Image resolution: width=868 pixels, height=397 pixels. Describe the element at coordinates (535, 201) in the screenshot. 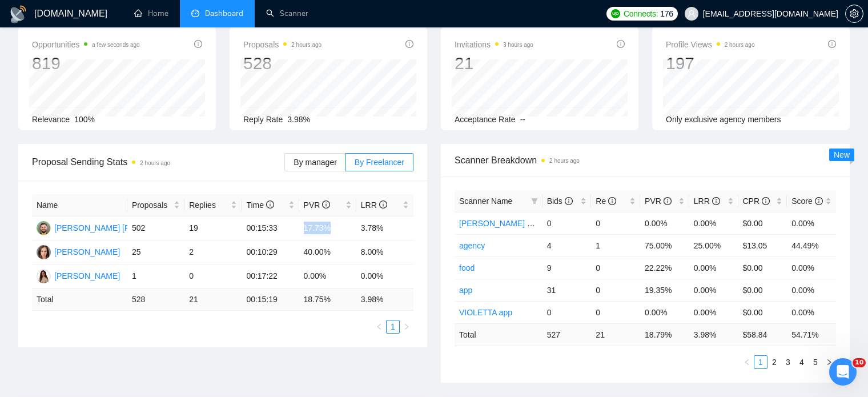

I see `span: filter` at that location.